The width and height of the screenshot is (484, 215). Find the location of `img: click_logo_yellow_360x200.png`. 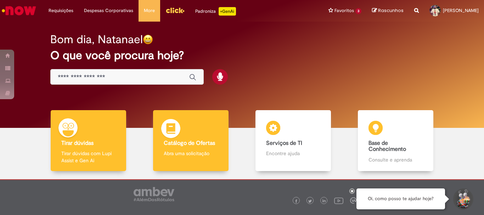

img: click_logo_yellow_360x200.png is located at coordinates (175, 10).